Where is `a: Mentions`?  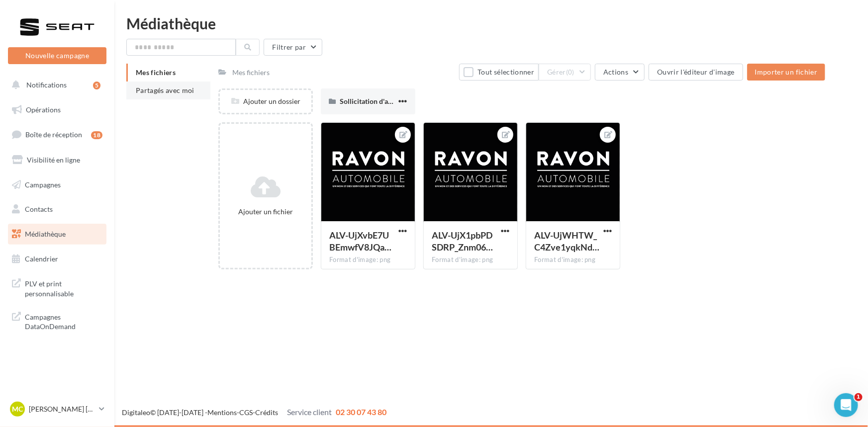 a: Mentions is located at coordinates (222, 412).